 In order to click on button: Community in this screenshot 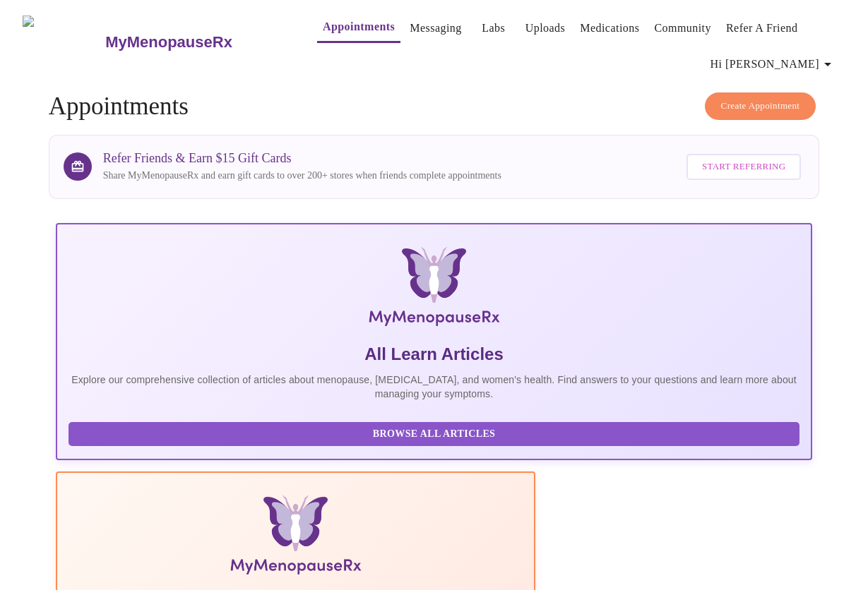, I will do `click(683, 28)`.